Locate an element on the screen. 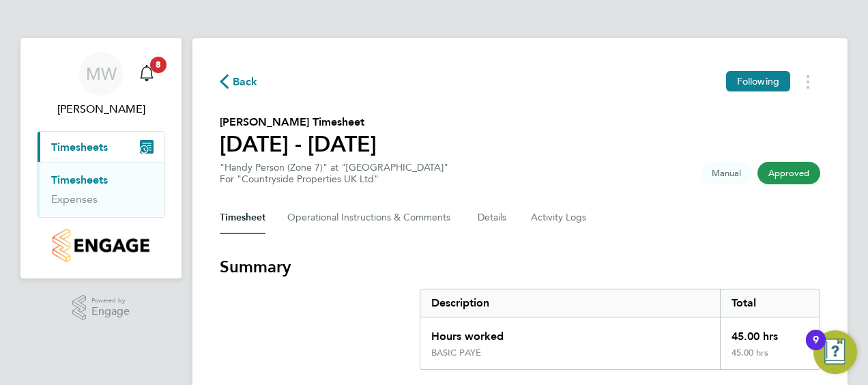 This screenshot has width=868, height=385. span: Mike Walsh is located at coordinates (101, 109).